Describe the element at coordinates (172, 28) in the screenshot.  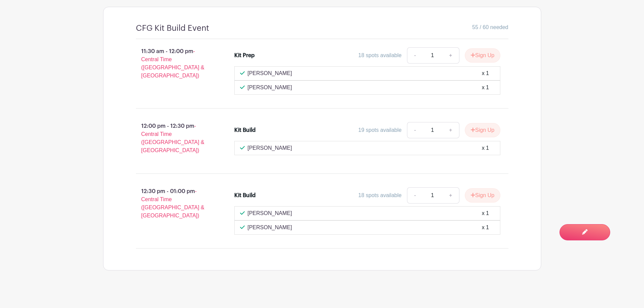
I see `h4: CFG Kit Build Event` at that location.